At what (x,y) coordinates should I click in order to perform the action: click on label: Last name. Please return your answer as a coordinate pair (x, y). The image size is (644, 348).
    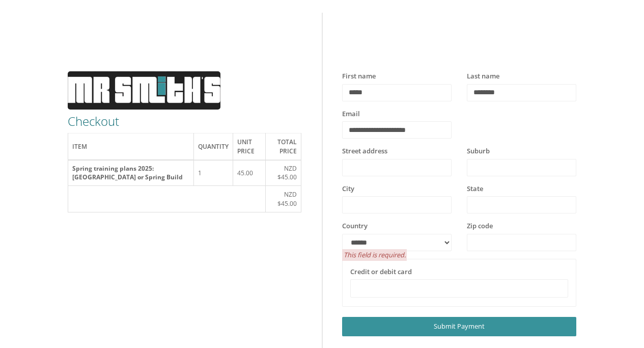
    Looking at the image, I should click on (483, 76).